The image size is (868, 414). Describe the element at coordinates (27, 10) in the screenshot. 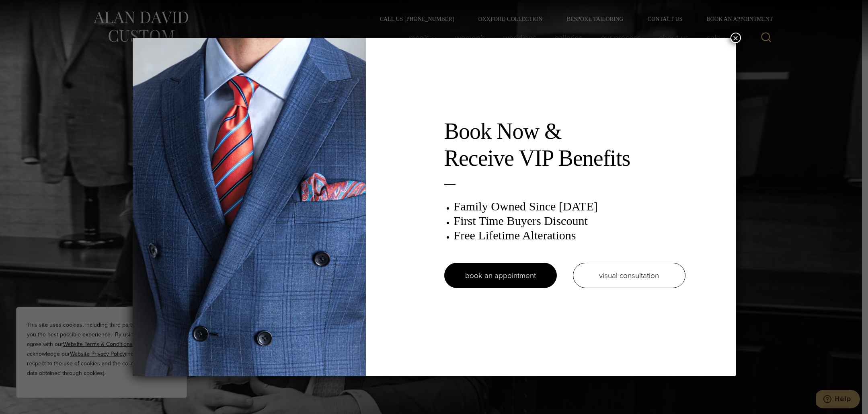

I see `span: Help` at that location.